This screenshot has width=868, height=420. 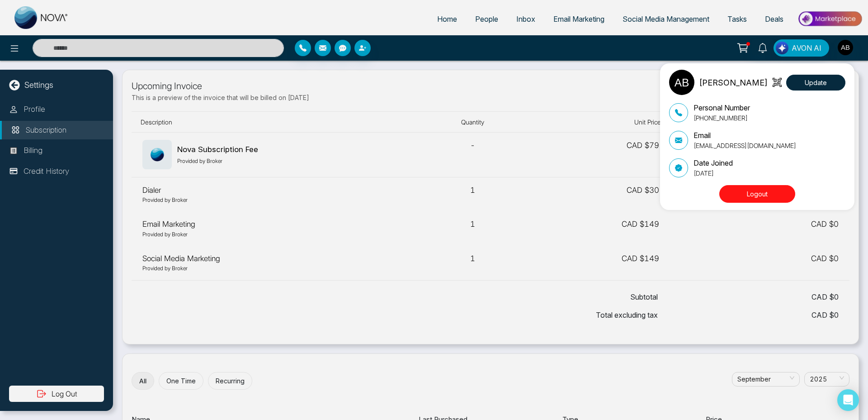 I want to click on p: Personal Number, so click(x=721, y=108).